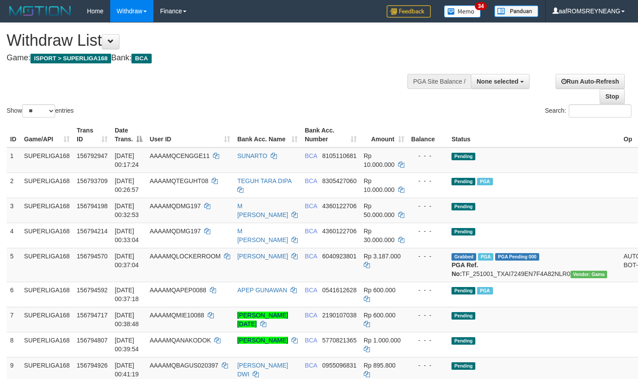  What do you see at coordinates (264, 181) in the screenshot?
I see `a: TEGUH TARA DIPA` at bounding box center [264, 181].